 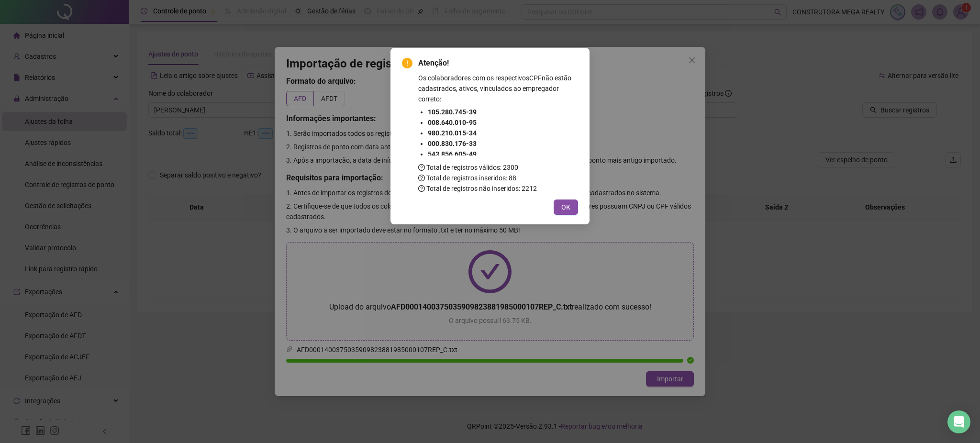 What do you see at coordinates (503, 122) in the screenshot?
I see `li: 008.640.010-95` at bounding box center [503, 122].